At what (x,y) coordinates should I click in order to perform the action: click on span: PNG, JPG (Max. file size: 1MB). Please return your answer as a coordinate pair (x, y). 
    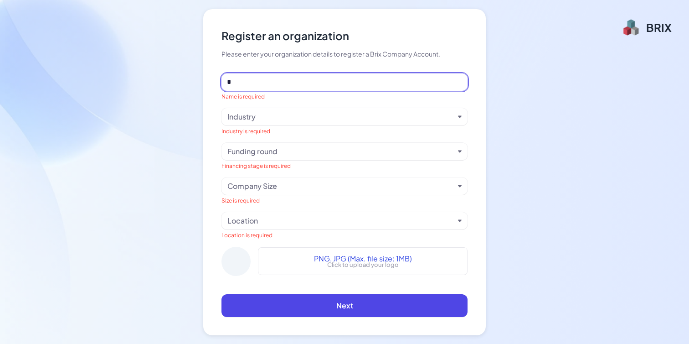
    Looking at the image, I should click on (363, 259).